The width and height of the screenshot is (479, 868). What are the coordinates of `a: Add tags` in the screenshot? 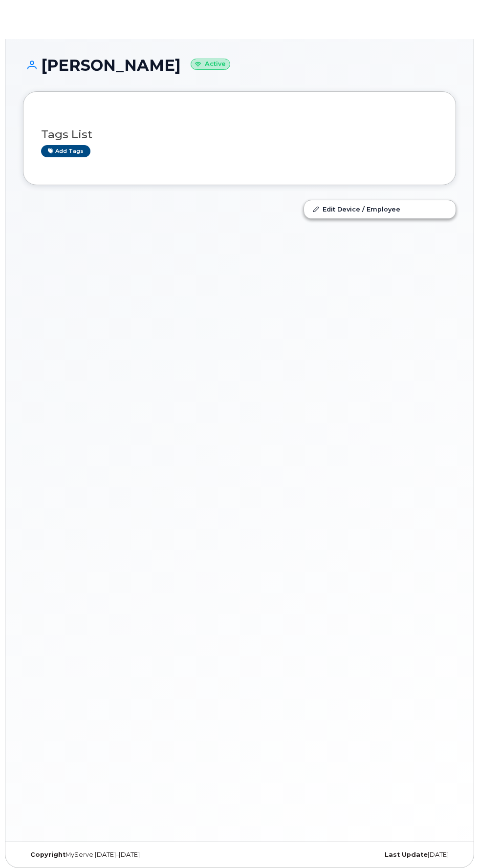 It's located at (65, 151).